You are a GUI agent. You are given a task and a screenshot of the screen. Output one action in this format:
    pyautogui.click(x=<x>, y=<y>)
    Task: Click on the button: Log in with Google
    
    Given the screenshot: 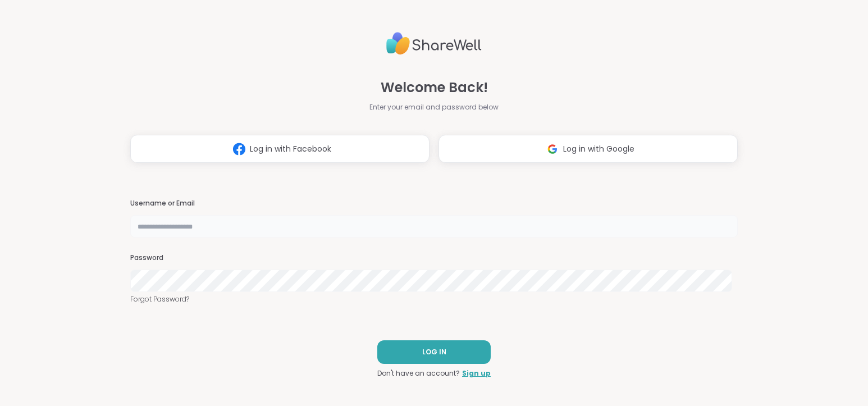 What is the action you would take?
    pyautogui.click(x=588, y=149)
    